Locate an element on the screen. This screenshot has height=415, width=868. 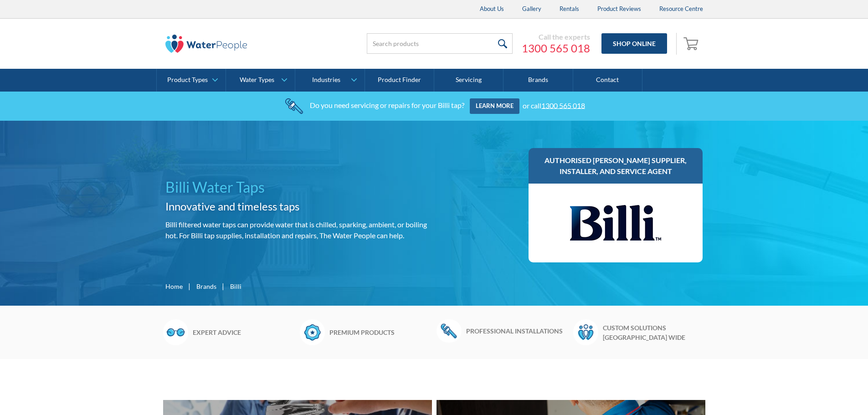
a: Learn more is located at coordinates (494, 106).